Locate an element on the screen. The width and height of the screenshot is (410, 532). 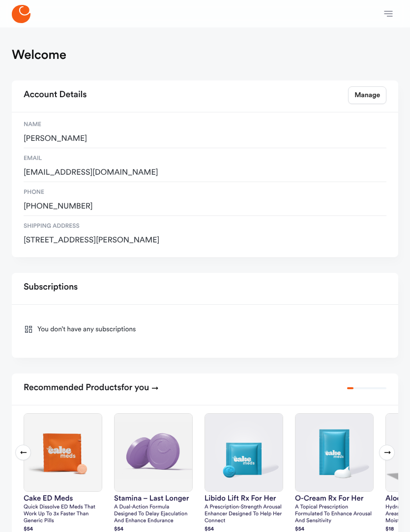
span: Shipping Address is located at coordinates (205, 226).